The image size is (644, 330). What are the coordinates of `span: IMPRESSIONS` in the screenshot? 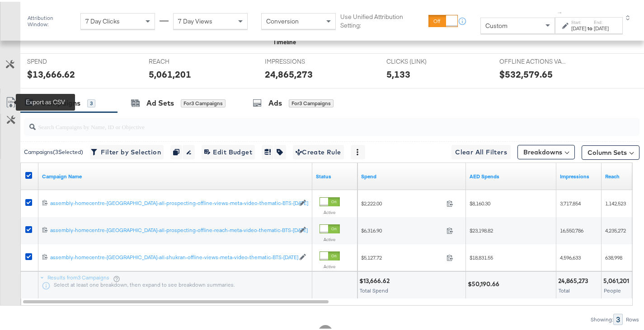 It's located at (299, 60).